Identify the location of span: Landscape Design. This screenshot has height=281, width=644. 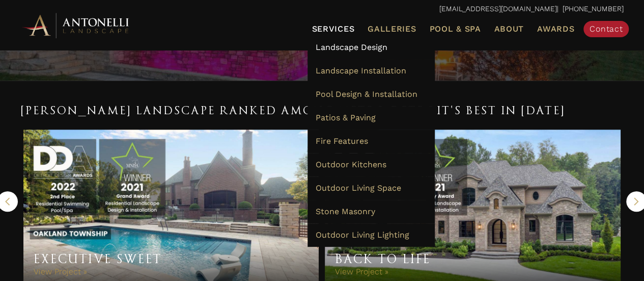
(351, 47).